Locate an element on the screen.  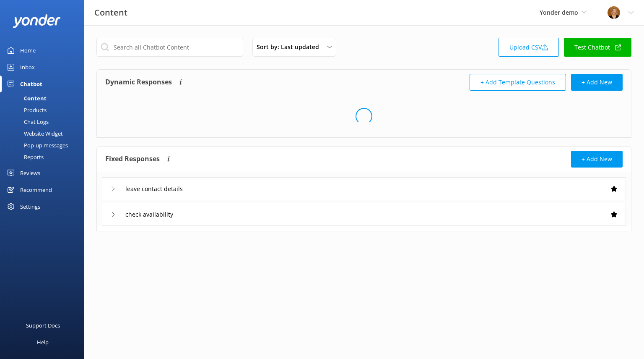
div: Help is located at coordinates (43, 342).